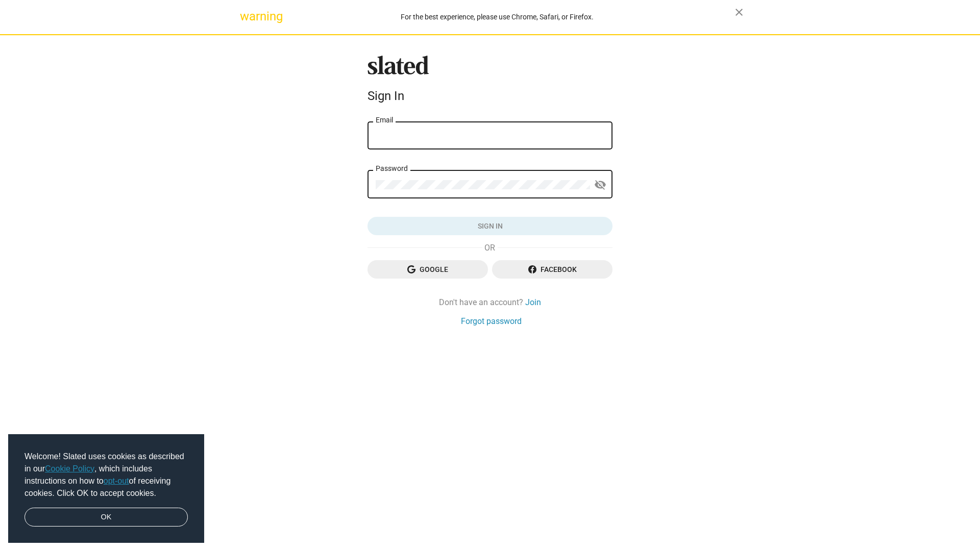  Describe the element at coordinates (490, 302) in the screenshot. I see `div: Don't have an account?` at that location.